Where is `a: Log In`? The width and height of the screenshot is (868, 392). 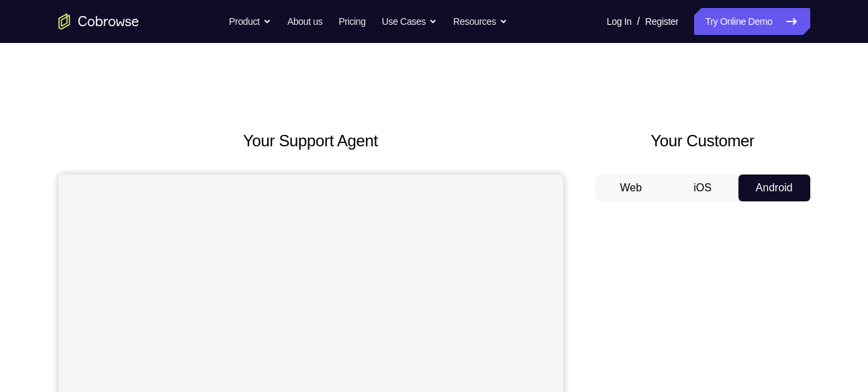 a: Log In is located at coordinates (619, 22).